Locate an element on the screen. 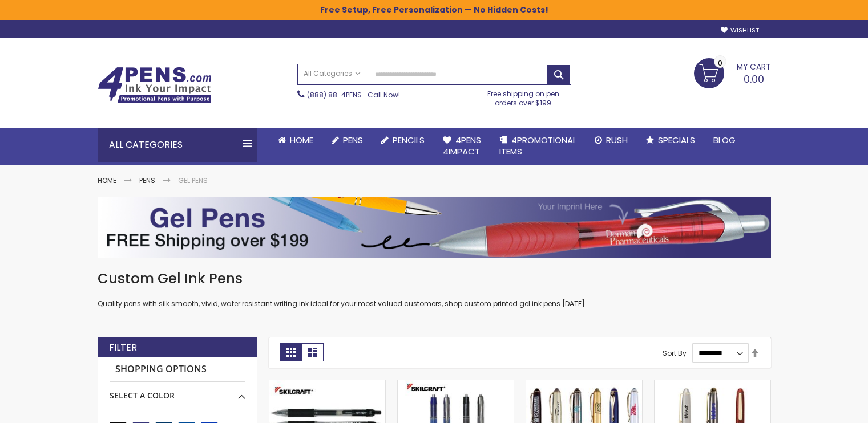 The width and height of the screenshot is (868, 423). span: 4PROMOTIONAL ITEMS is located at coordinates (538, 145).